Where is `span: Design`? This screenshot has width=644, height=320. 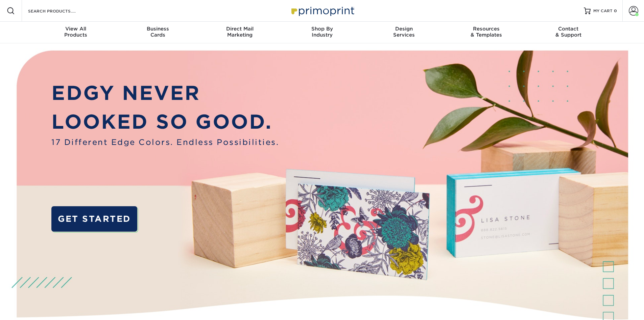 span: Design is located at coordinates (404, 29).